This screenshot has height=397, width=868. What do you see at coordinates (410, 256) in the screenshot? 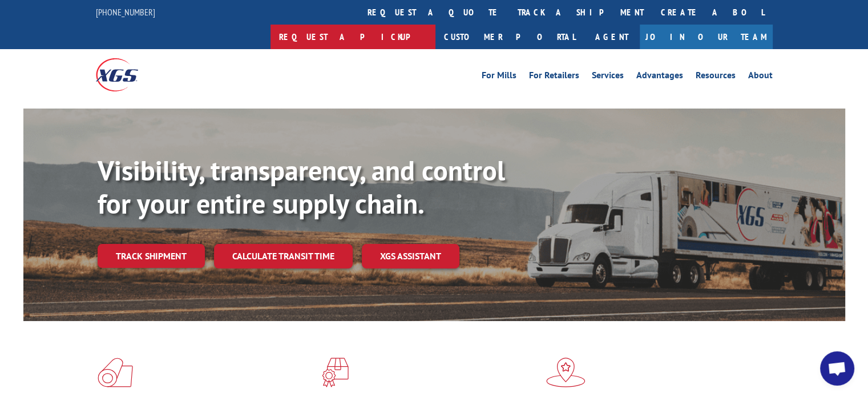
I see `a: XGS ASSISTANT` at bounding box center [410, 256].